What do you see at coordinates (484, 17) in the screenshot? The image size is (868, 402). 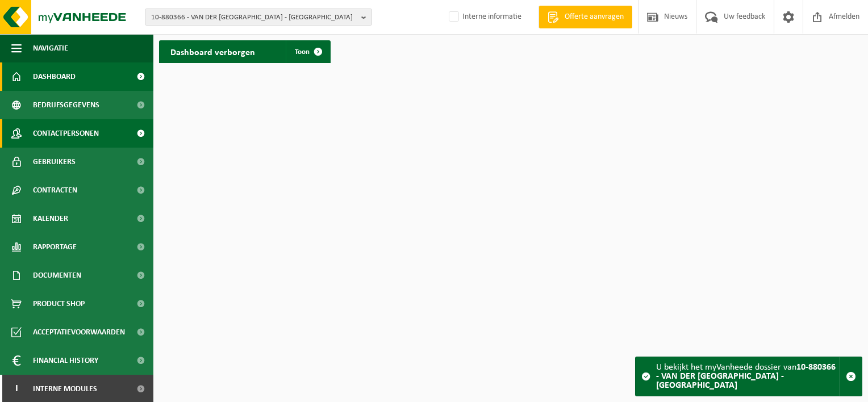 I see `label: Interne informatie` at bounding box center [484, 17].